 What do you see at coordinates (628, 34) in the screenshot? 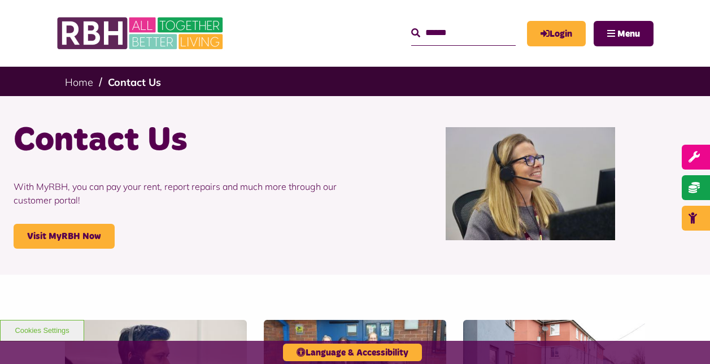
I see `span: Menu` at bounding box center [628, 34].